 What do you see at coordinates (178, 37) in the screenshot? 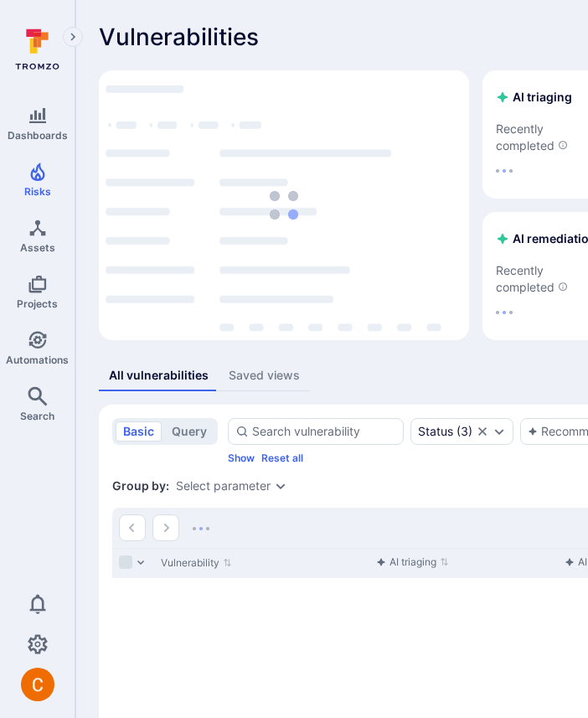
I see `span: Vulnerabilities` at bounding box center [178, 37].